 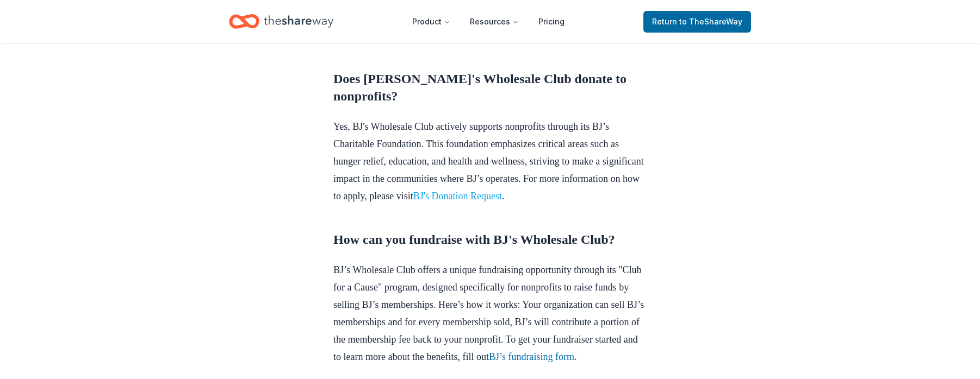 I want to click on h2: How can you fundraise with BJ's Wholesale Club?, so click(x=490, y=240).